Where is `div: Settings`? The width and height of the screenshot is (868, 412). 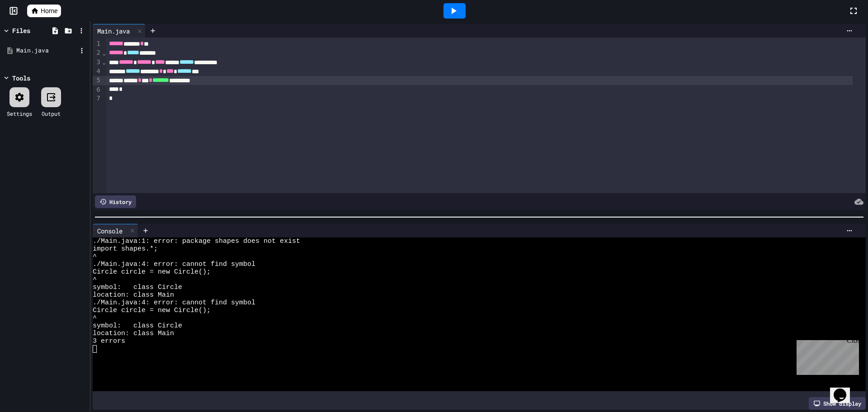 div: Settings is located at coordinates (19, 114).